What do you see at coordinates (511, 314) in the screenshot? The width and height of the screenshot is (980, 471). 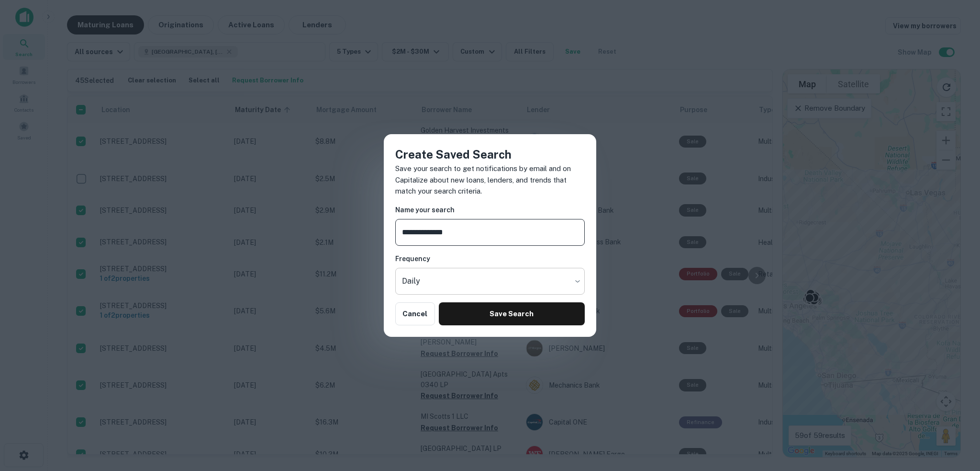 I see `button: Save Search` at bounding box center [511, 314].